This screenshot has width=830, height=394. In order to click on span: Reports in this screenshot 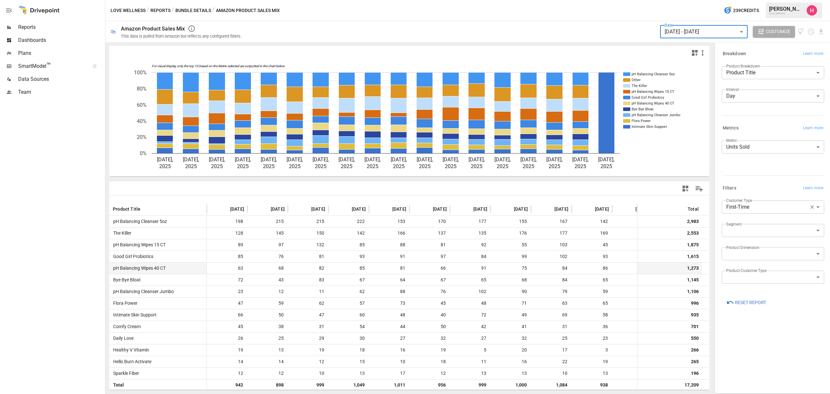, I will do `click(61, 27)`.